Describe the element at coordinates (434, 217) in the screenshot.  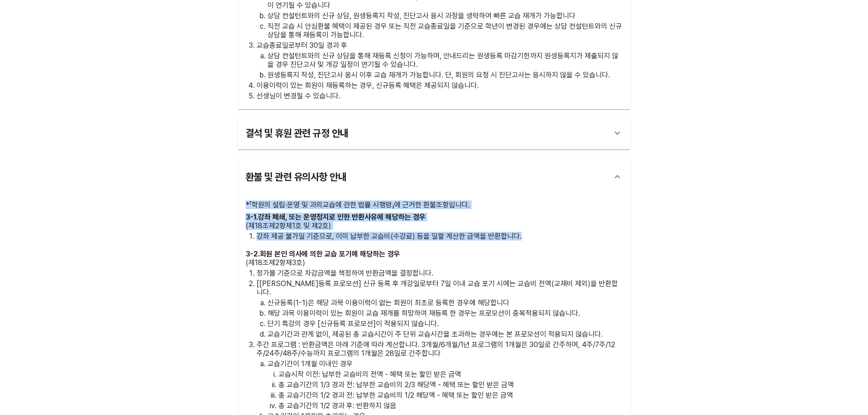
I see `h3: 3 - 1 . 강좌 폐쇄, 또는 운영정지로 인한 반환사유에 해당하는 경우` at that location.